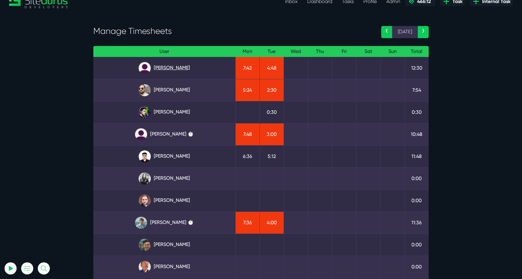 The image size is (522, 279). I want to click on img: canx5m3pdzrsbjzqsess.jpg, so click(145, 266).